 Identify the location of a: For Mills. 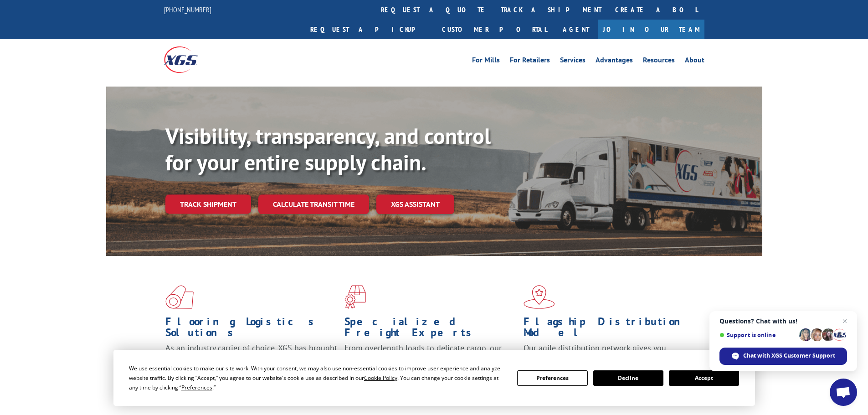
(486, 61).